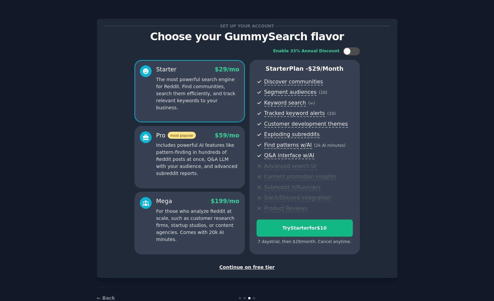 The image size is (494, 301). Describe the element at coordinates (292, 187) in the screenshot. I see `span: Subreddit influencers` at that location.